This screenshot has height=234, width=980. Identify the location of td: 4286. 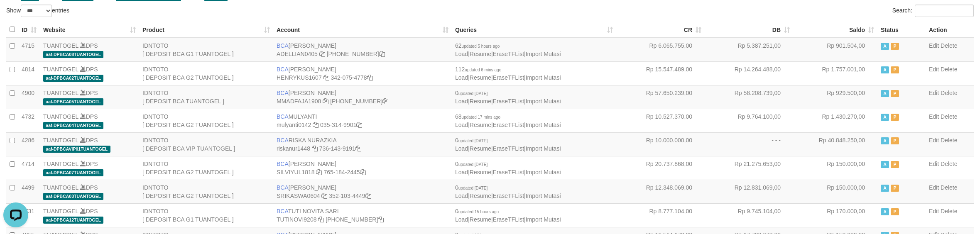
(29, 144).